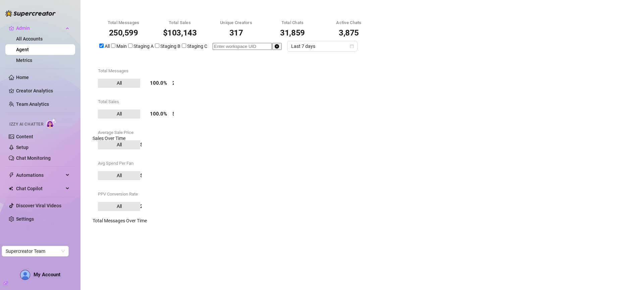 Image resolution: width=644 pixels, height=290 pixels. What do you see at coordinates (143, 46) in the screenshot?
I see `span: Staging A` at bounding box center [143, 46].